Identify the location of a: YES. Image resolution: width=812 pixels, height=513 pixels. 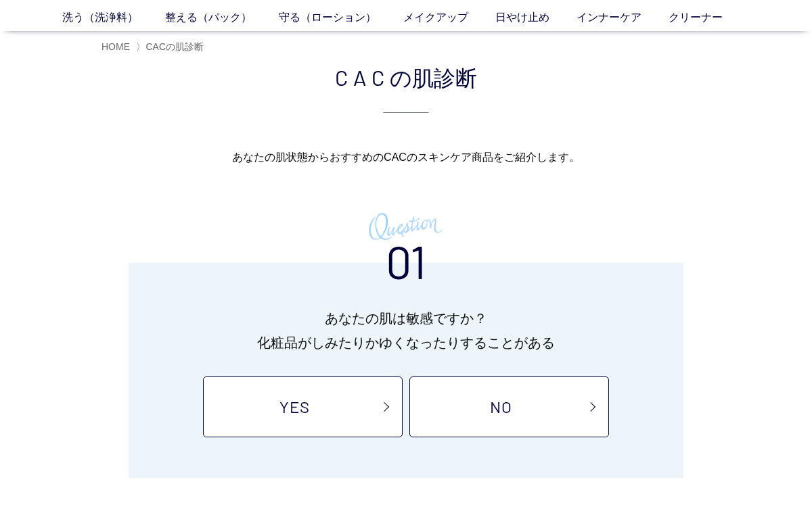
(303, 407).